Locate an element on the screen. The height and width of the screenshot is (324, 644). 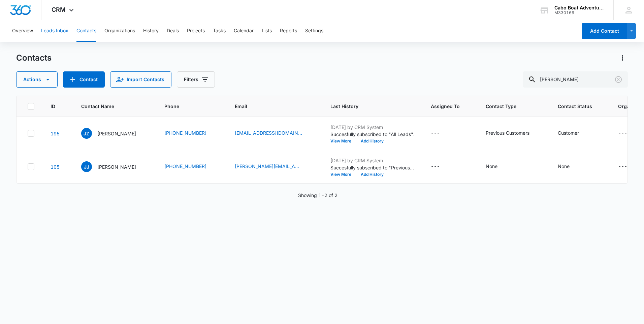
button: Overview is located at coordinates (23, 31).